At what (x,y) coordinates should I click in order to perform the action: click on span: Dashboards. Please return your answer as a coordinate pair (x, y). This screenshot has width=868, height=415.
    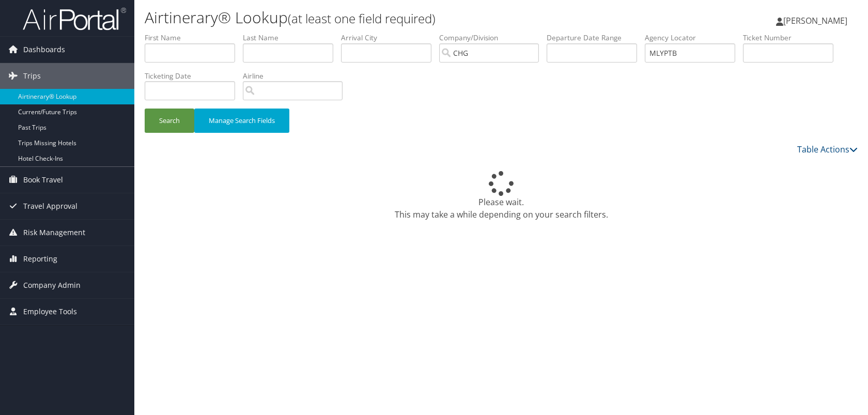
    Looking at the image, I should click on (44, 50).